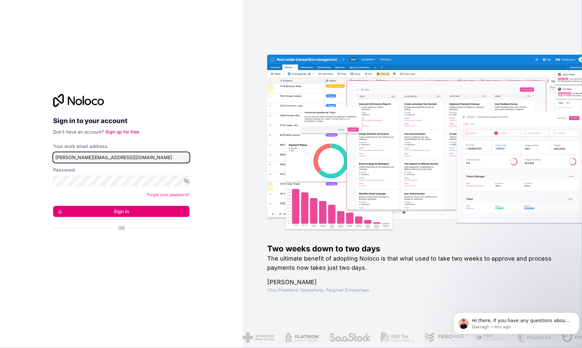 The height and width of the screenshot is (348, 582). What do you see at coordinates (71, 28) in the screenshot?
I see `p: Message from Darragh, sent 6m ago` at bounding box center [71, 28].